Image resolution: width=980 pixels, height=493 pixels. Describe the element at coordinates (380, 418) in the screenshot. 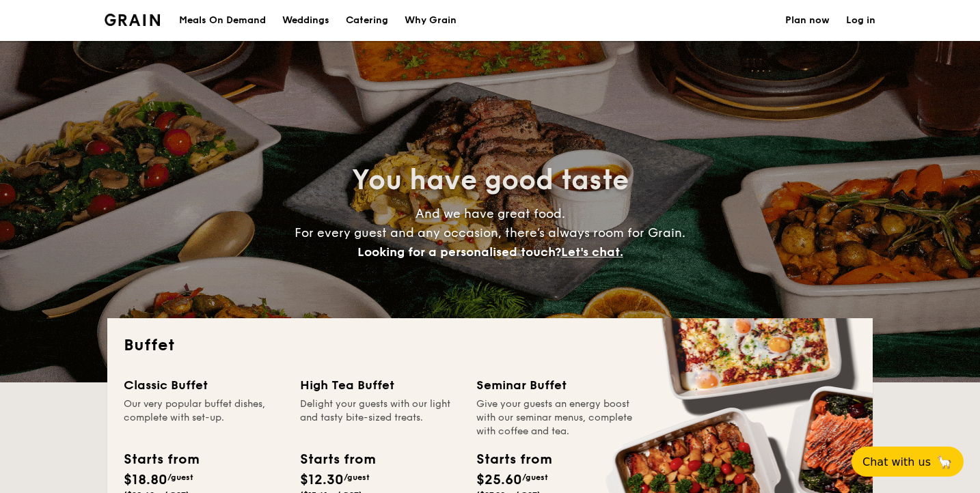

I see `div: Delight your guests with our light and tasty bite-sized treats.` at that location.